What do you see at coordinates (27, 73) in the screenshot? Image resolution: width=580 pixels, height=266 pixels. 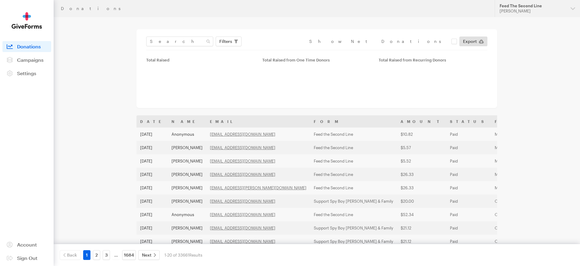 I see `span: Settings` at bounding box center [27, 73].